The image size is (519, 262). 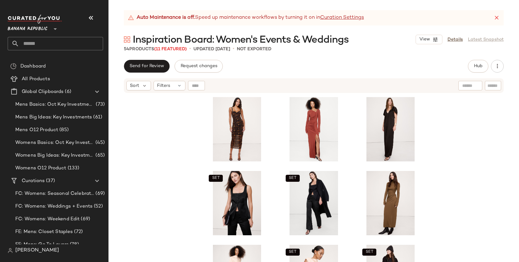 I want to click on span: Filters, so click(x=163, y=86).